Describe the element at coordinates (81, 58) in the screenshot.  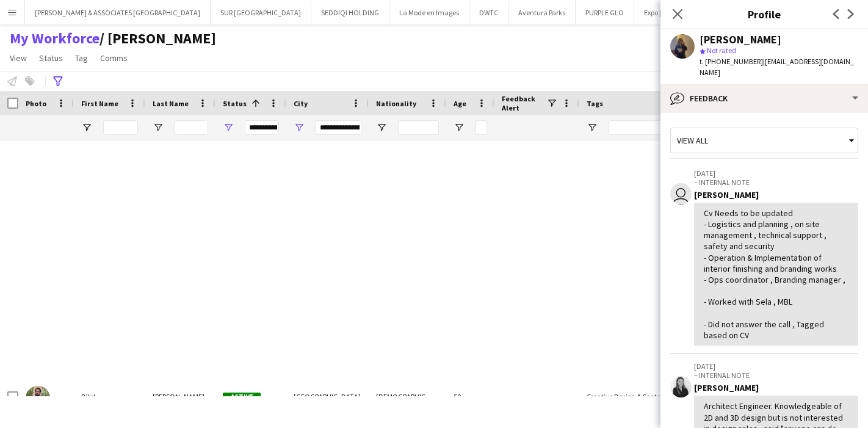
I see `span: Tag` at that location.